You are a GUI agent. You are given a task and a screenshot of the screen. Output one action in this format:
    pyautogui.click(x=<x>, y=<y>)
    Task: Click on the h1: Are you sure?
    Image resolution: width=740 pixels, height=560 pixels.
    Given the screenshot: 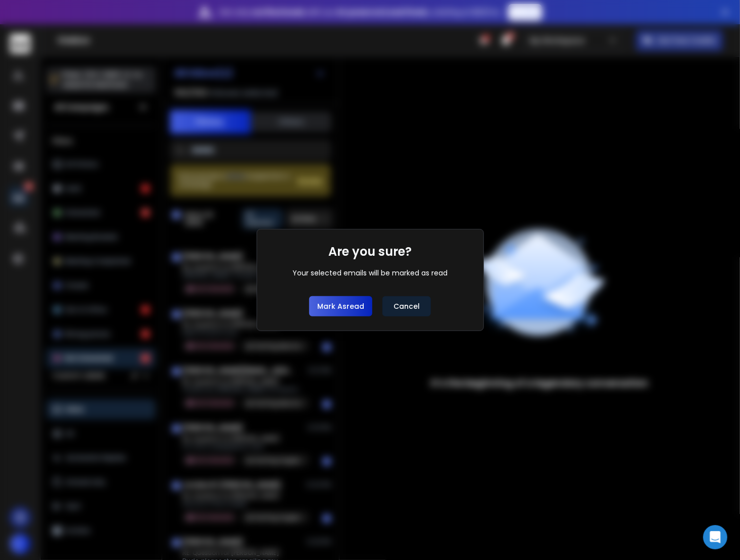 What is the action you would take?
    pyautogui.click(x=370, y=251)
    